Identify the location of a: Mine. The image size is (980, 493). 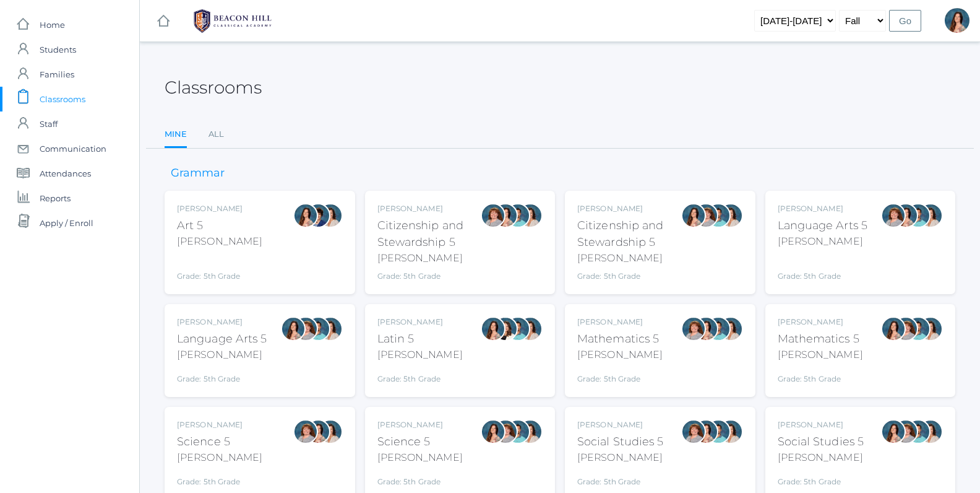
(176, 135).